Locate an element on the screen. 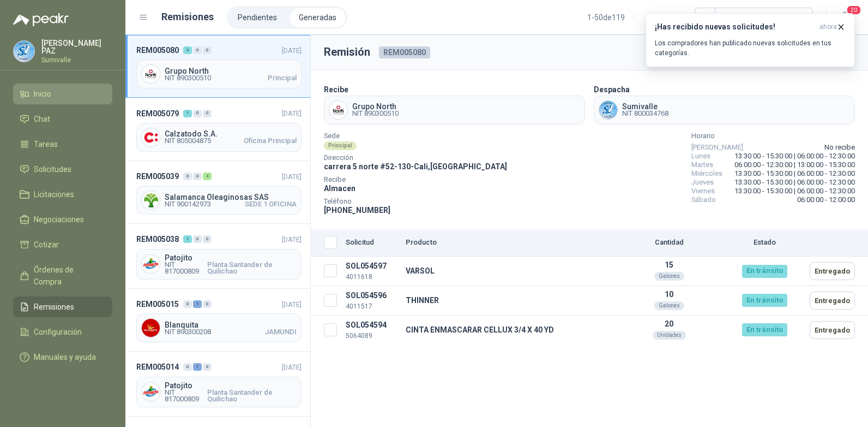  h3: Remisión is located at coordinates (347, 52).